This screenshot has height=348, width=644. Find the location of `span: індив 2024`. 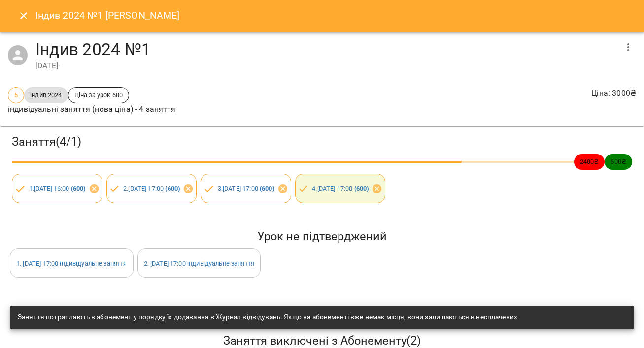

span: індив 2024 is located at coordinates (46, 95).